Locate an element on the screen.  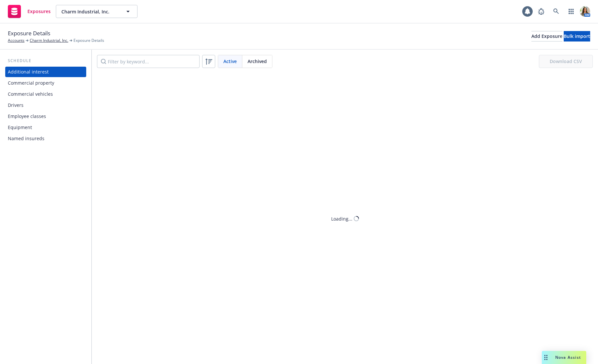
button: Add Exposure is located at coordinates (547, 36).